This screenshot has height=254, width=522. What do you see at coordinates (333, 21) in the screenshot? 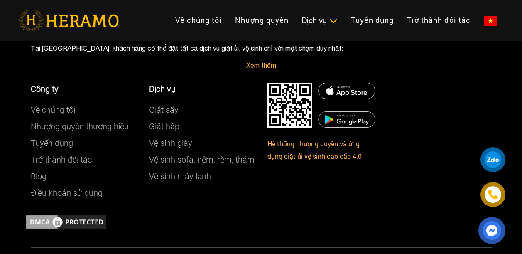
I see `img: subToggleIcon` at bounding box center [333, 21].